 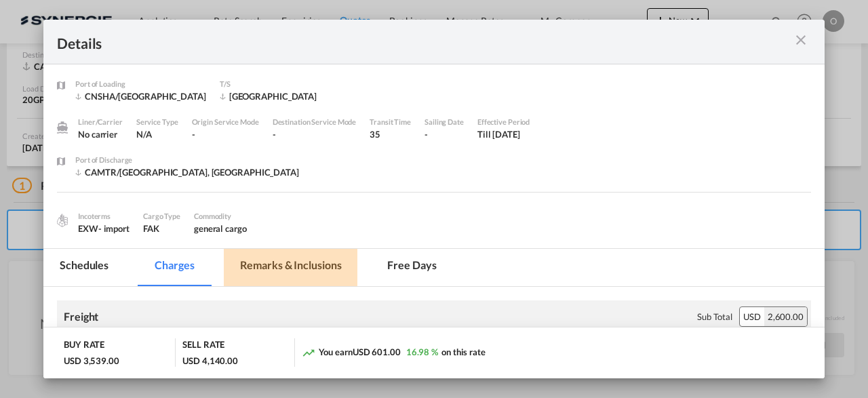 I want to click on img: cargo.png, so click(x=62, y=221).